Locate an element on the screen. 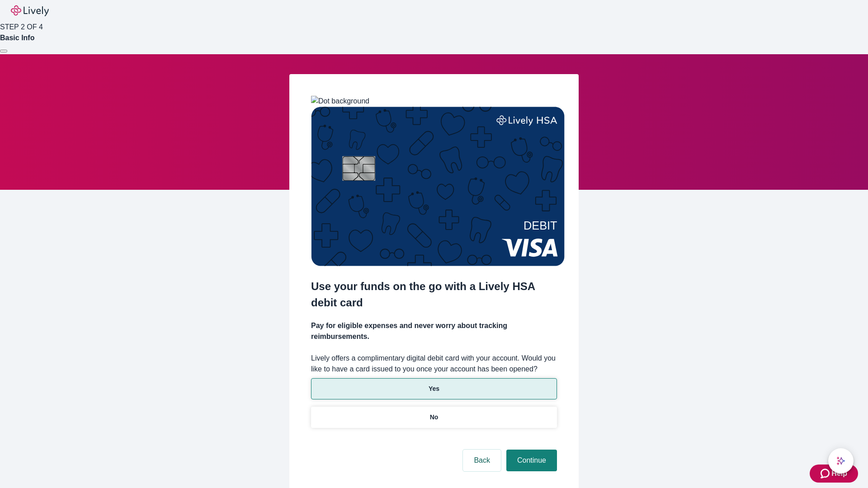  button: Yes is located at coordinates (434, 389).